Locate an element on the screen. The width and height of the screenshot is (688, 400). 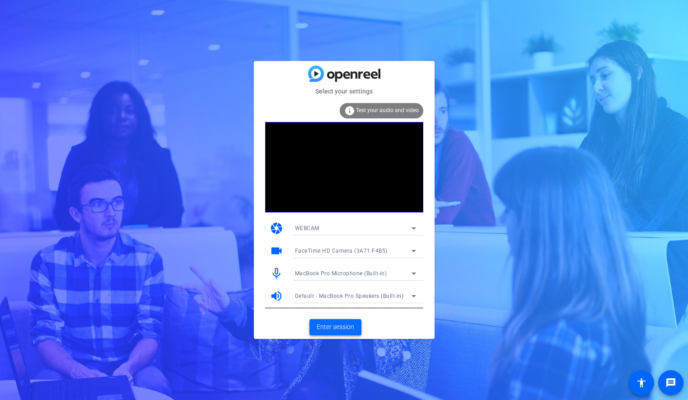
mat-icon: mic_none is located at coordinates (277, 273).